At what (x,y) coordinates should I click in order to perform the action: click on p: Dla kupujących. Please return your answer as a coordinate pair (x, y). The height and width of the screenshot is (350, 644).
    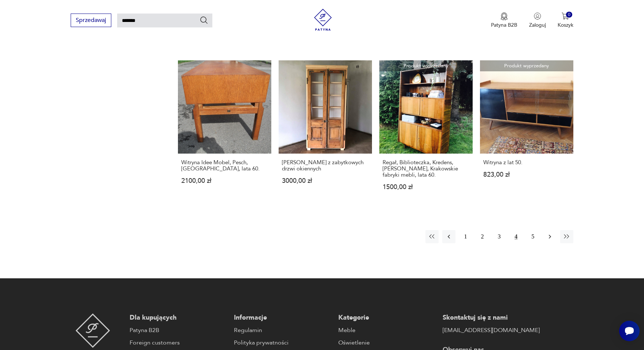
    Looking at the image, I should click on (178, 318).